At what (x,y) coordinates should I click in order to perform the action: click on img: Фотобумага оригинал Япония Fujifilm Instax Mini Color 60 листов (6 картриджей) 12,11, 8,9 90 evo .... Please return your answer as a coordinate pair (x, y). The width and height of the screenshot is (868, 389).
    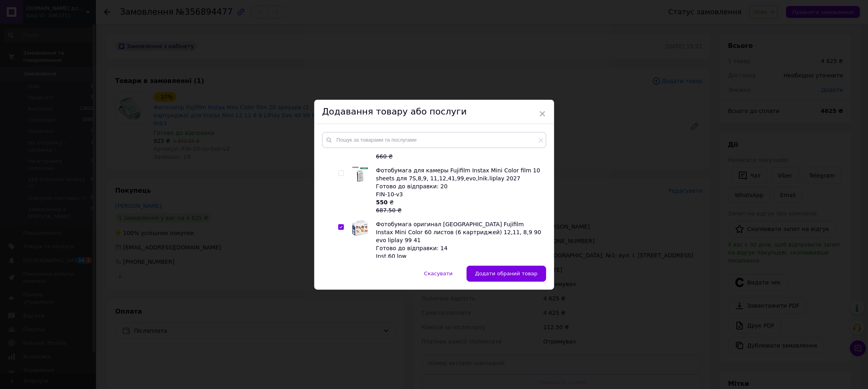
    Looking at the image, I should click on (360, 229).